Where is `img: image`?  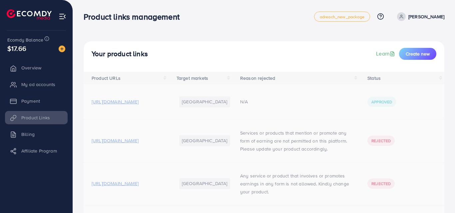
img: image is located at coordinates (62, 49).